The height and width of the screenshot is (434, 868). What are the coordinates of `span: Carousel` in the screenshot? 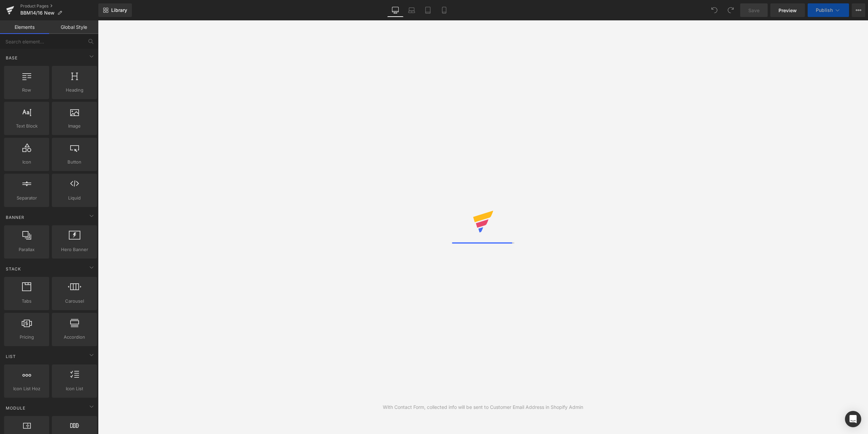 It's located at (74, 301).